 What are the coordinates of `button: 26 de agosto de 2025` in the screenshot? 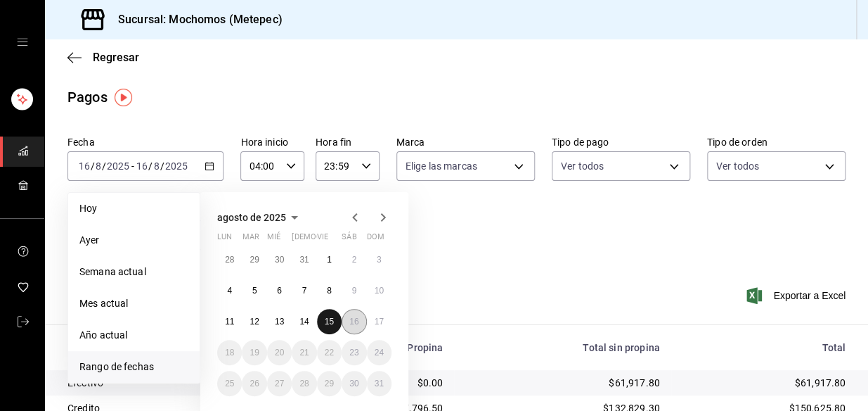 It's located at (253, 383).